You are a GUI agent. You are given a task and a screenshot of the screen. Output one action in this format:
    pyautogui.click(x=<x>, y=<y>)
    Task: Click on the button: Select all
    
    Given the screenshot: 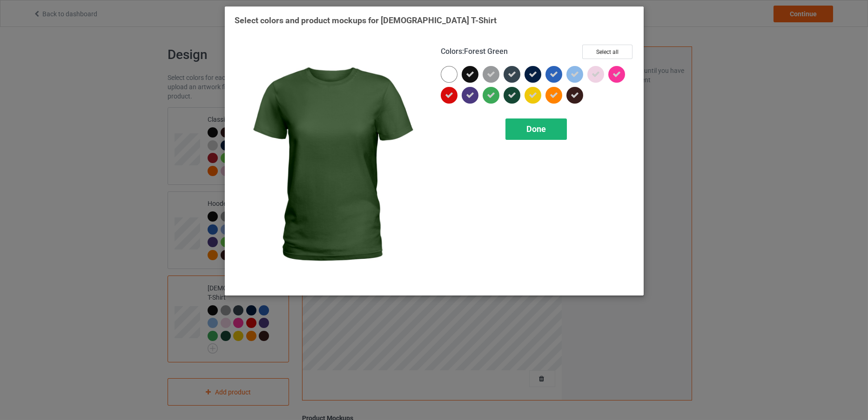 What is the action you would take?
    pyautogui.click(x=608, y=52)
    